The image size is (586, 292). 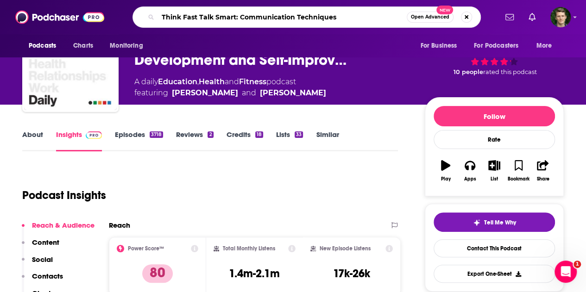 What do you see at coordinates (58, 229) in the screenshot?
I see `button: Reach & Audience` at bounding box center [58, 229].